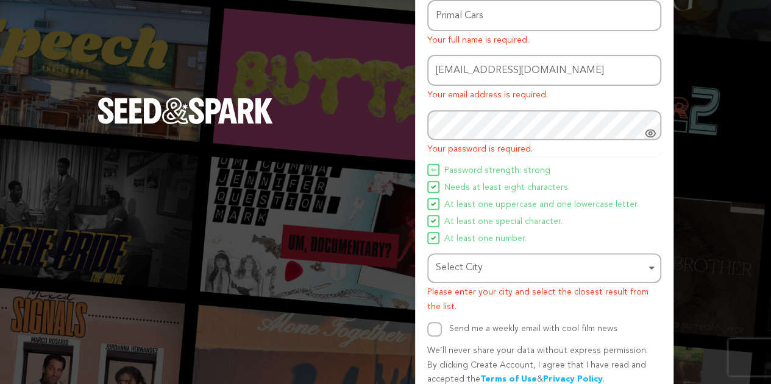  Describe the element at coordinates (185, 123) in the screenshot. I see `a: Seed&Spark Homepage` at that location.